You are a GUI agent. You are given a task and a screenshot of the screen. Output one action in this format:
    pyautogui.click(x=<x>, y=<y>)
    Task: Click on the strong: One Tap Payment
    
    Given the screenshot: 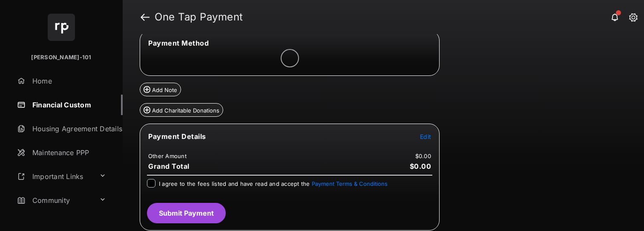 What is the action you would take?
    pyautogui.click(x=199, y=17)
    